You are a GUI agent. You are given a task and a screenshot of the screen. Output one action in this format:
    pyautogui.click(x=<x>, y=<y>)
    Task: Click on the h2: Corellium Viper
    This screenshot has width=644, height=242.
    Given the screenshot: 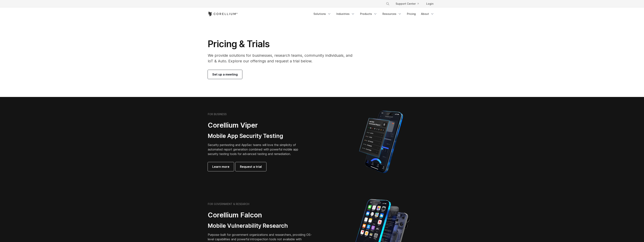 What is the action you would take?
    pyautogui.click(x=256, y=125)
    